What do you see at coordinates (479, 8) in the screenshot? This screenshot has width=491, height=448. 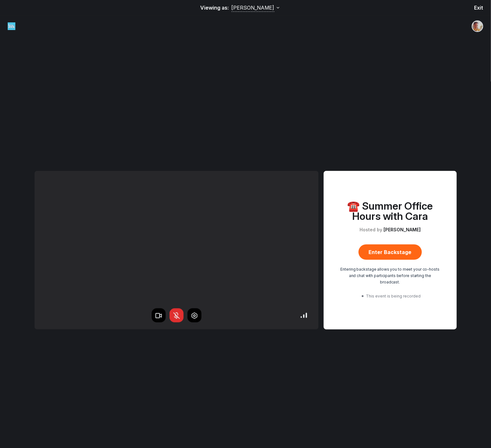 I see `button: Exit` at bounding box center [479, 8].